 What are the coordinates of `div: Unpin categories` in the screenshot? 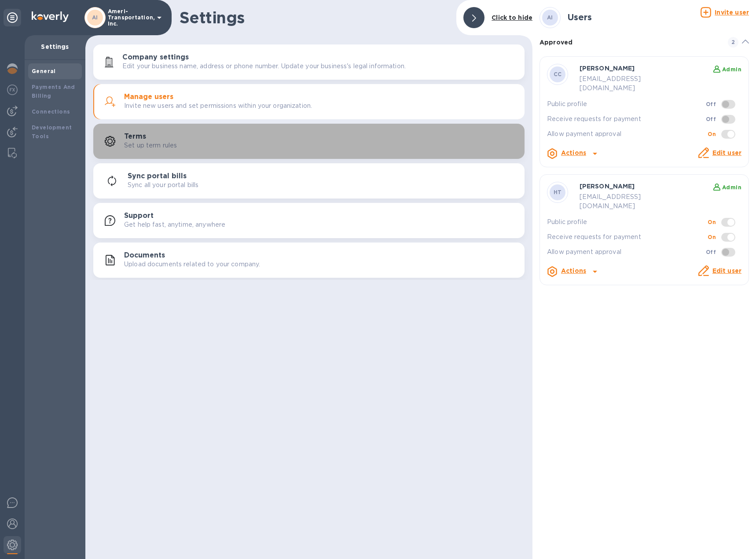 It's located at (12, 17).